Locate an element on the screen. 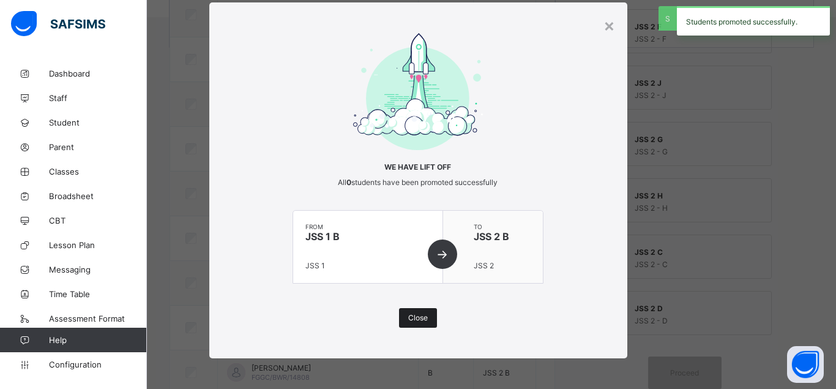  span: Assessment Format is located at coordinates (98, 318).